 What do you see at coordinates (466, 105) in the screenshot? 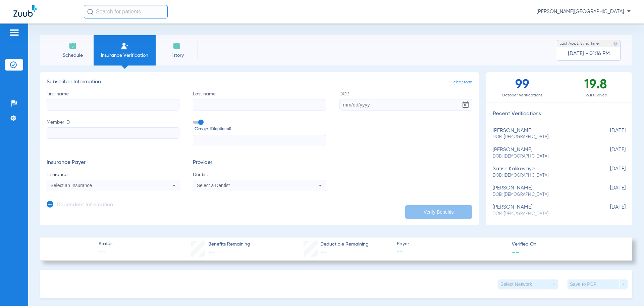
I see `button: Open calendar` at bounding box center [466, 105].